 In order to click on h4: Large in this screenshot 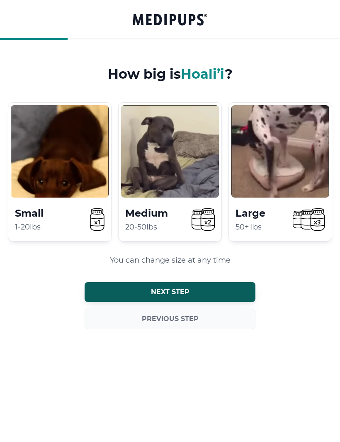, I will do `click(261, 213)`.